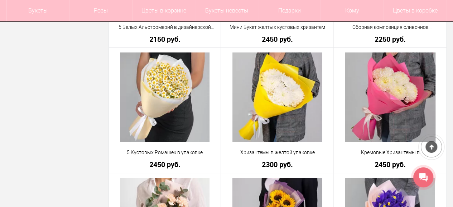  What do you see at coordinates (165, 97) in the screenshot?
I see `img: 5 Кустовых Ромашек в упаковке` at bounding box center [165, 97].